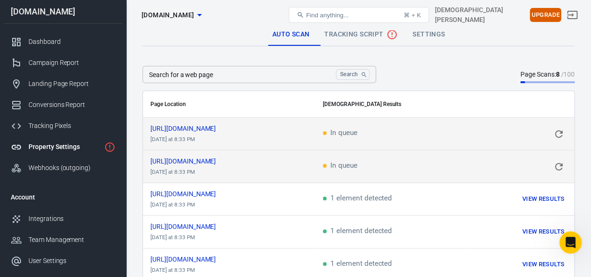 This screenshot has height=277, width=591. What do you see at coordinates (72, 219) in the screenshot?
I see `div: Integrations` at bounding box center [72, 219].